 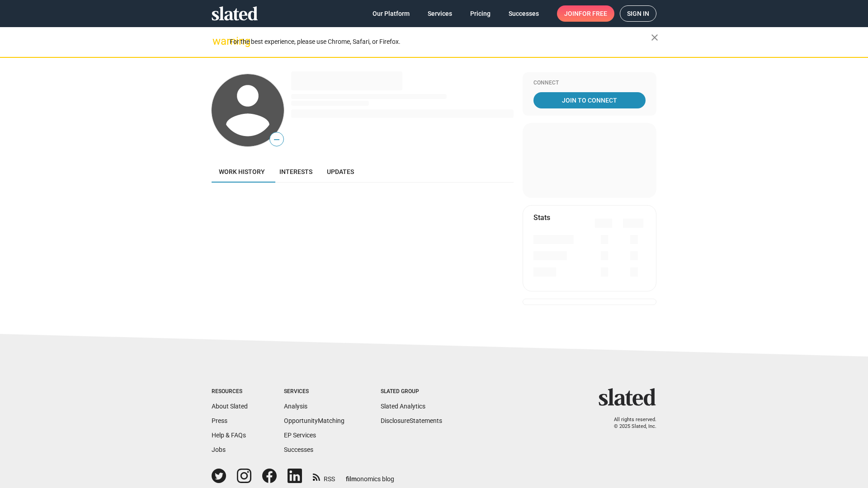 What do you see at coordinates (523, 13) in the screenshot?
I see `span: Successes` at bounding box center [523, 13].